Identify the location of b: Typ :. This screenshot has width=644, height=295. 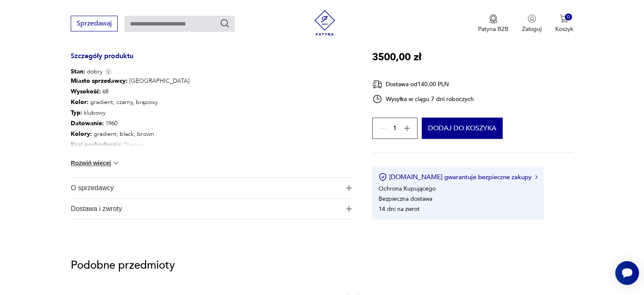
(76, 113).